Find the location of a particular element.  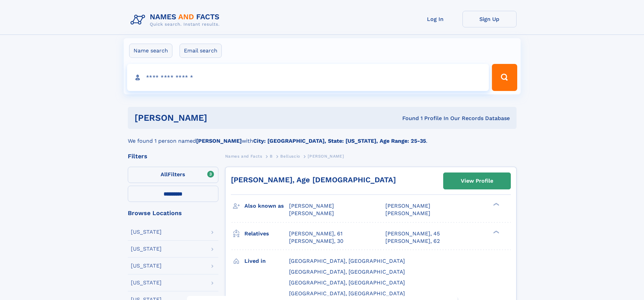

button: Search Button is located at coordinates (504, 77).